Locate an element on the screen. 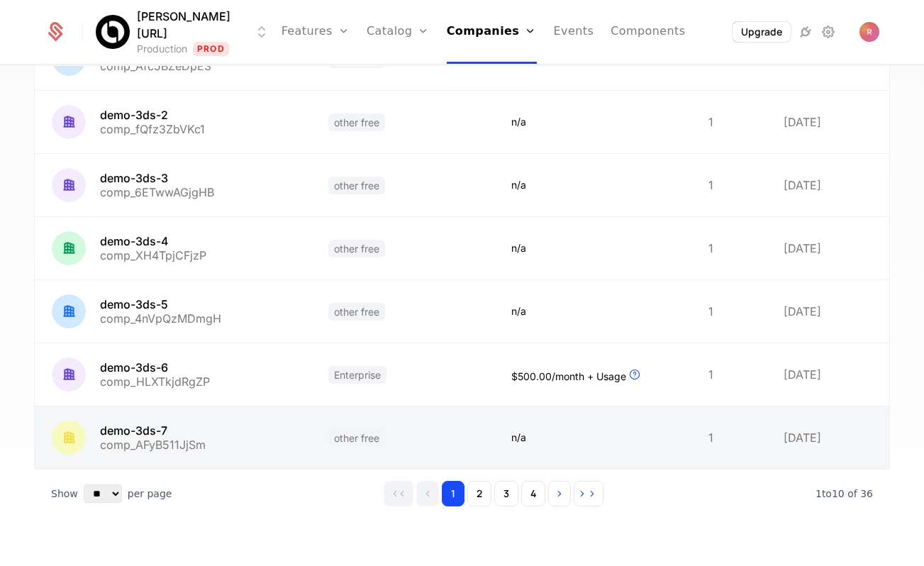 The width and height of the screenshot is (924, 566). div: Production is located at coordinates (162, 49).